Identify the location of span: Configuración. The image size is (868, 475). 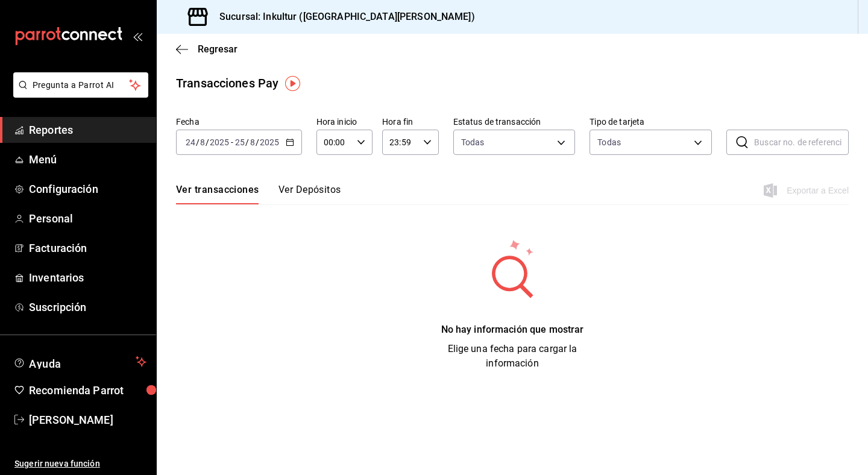
(88, 189).